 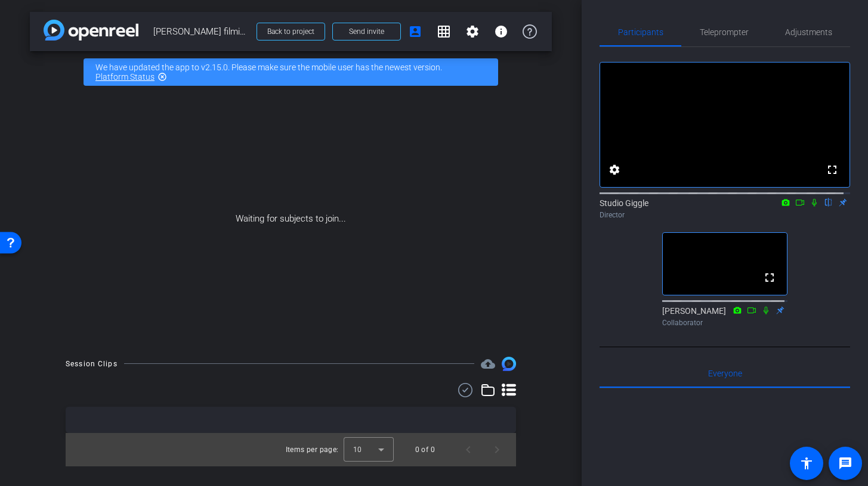 What do you see at coordinates (91, 30) in the screenshot?
I see `img: app-logo` at bounding box center [91, 30].